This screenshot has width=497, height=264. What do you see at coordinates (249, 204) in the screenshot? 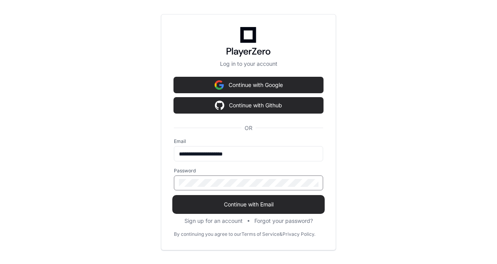
I see `span: Continue with Email` at bounding box center [249, 204].